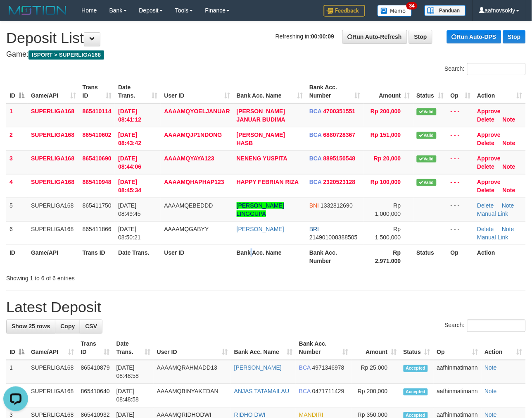  Describe the element at coordinates (138, 256) in the screenshot. I see `th: Date Trans.` at that location.